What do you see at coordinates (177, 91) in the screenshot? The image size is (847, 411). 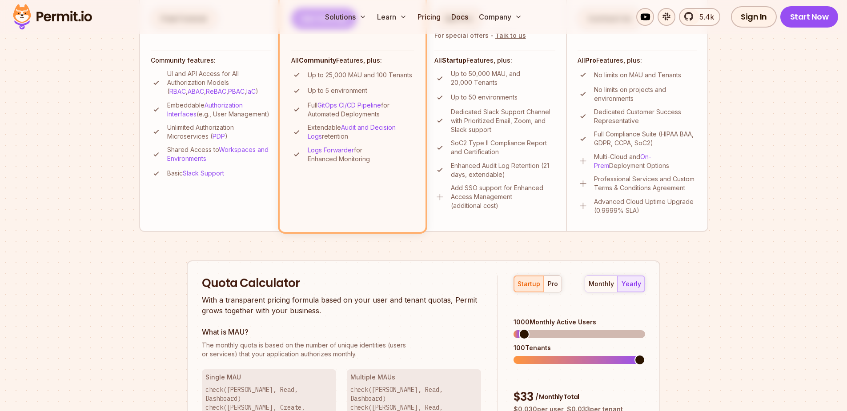 I see `a: RBAC` at bounding box center [177, 91].